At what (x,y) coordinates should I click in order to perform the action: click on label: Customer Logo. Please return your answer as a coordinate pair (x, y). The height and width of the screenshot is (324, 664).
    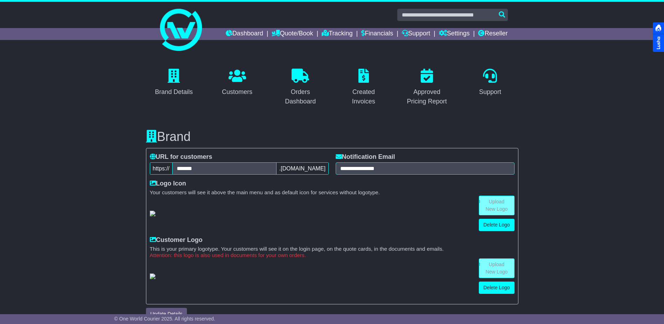
    Looking at the image, I should click on (176, 240).